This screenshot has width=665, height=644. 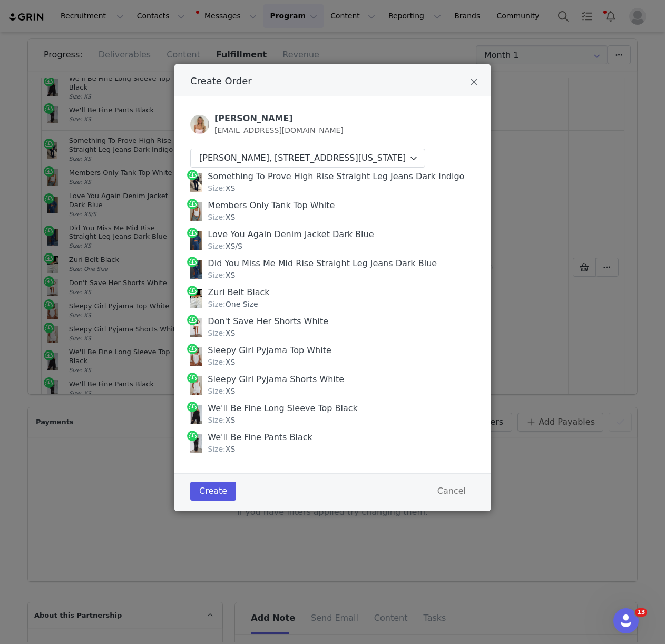 I want to click on body: Rich Text Area. Press ALT-0 for help., so click(x=187, y=14).